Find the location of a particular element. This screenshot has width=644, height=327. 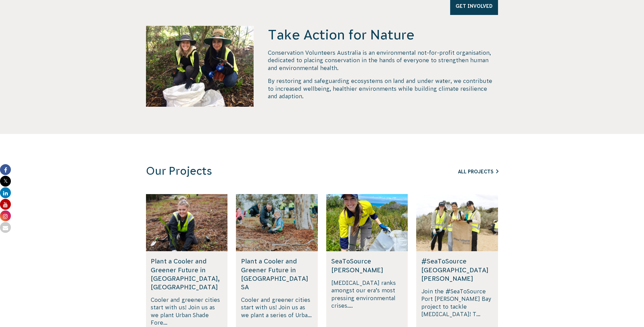

p: Cooler and greener cities start with us! Join us as we plant a series of Urba... is located at coordinates (277, 311).